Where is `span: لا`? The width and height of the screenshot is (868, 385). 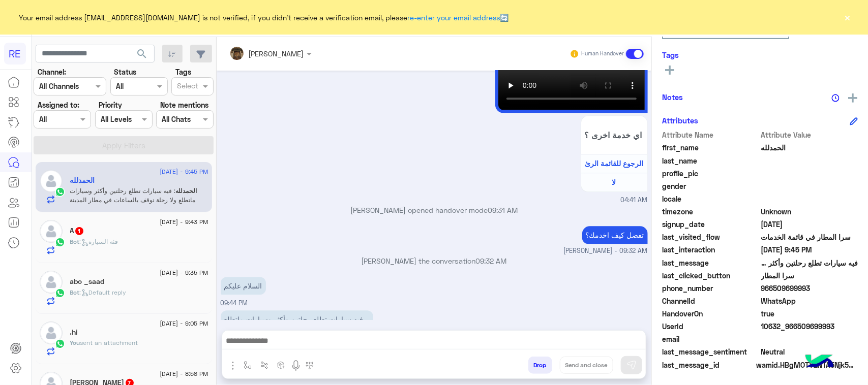 span: لا is located at coordinates (614, 182).